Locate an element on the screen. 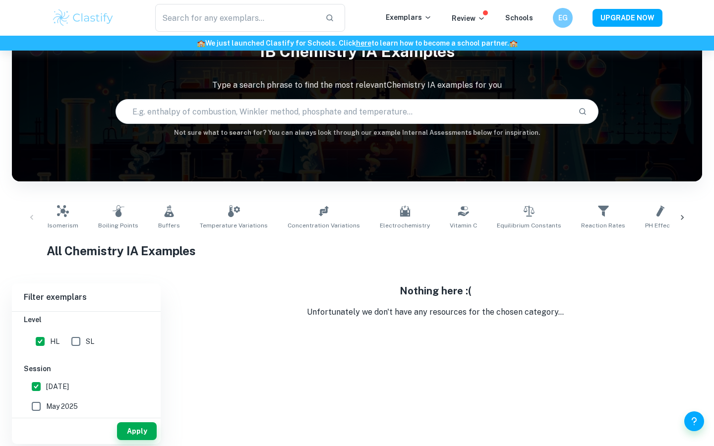  p: Exemplars is located at coordinates (408, 17).